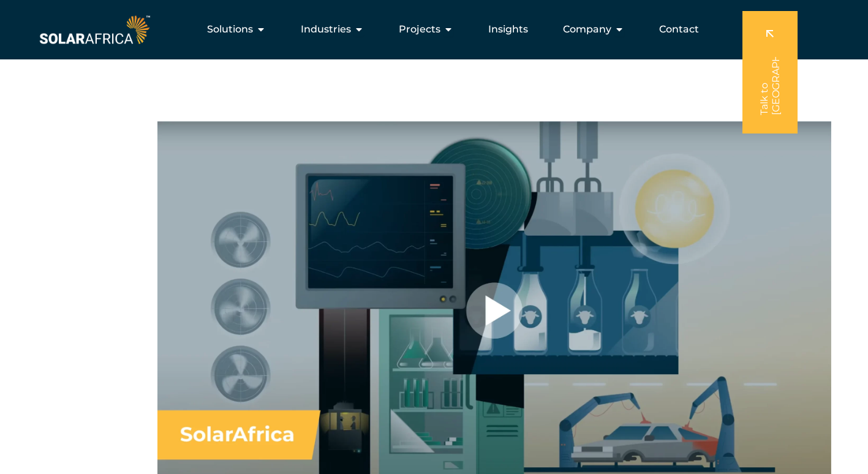 The image size is (868, 474). Describe the element at coordinates (419, 29) in the screenshot. I see `span: Projects` at that location.